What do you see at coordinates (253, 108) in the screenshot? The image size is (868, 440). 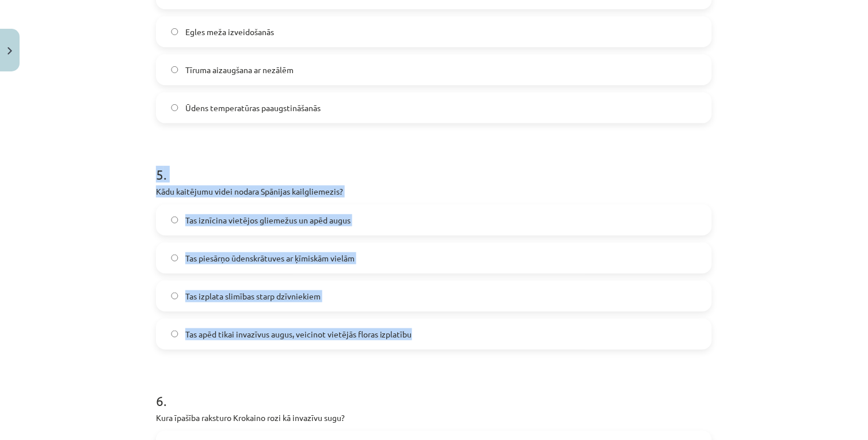 I see `span: Ūdens temperatūras paaugstināšanās` at bounding box center [253, 108].